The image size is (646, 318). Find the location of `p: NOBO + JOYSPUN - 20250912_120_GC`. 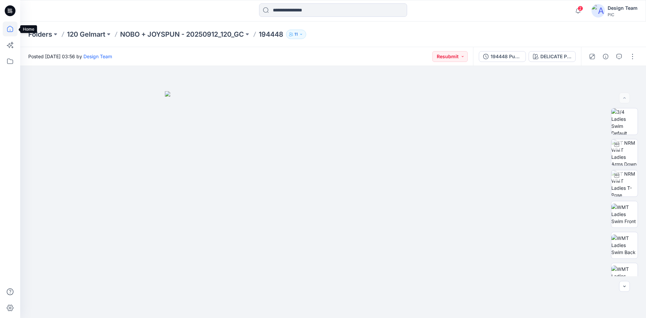

p: NOBO + JOYSPUN - 20250912_120_GC is located at coordinates (182, 34).